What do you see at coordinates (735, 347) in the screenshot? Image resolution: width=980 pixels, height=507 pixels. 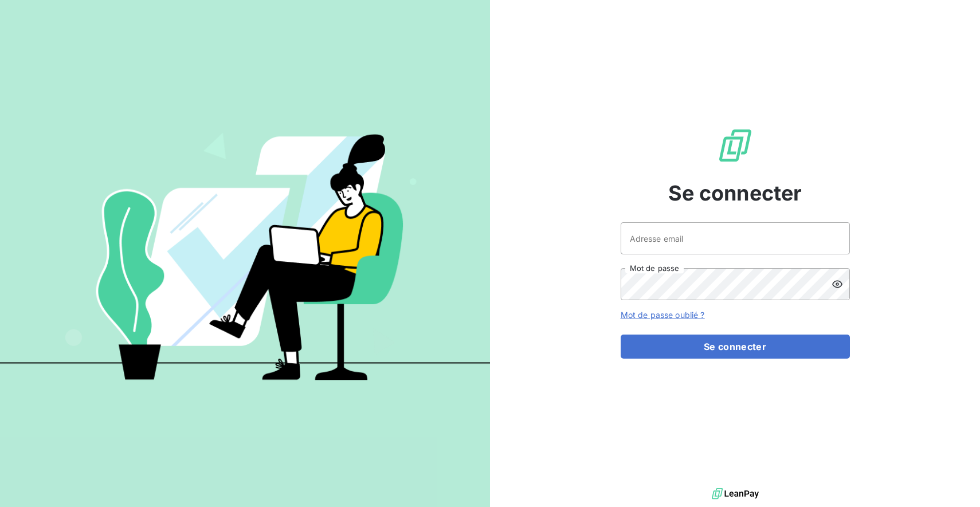 I see `button: Se connecter` at bounding box center [735, 347].